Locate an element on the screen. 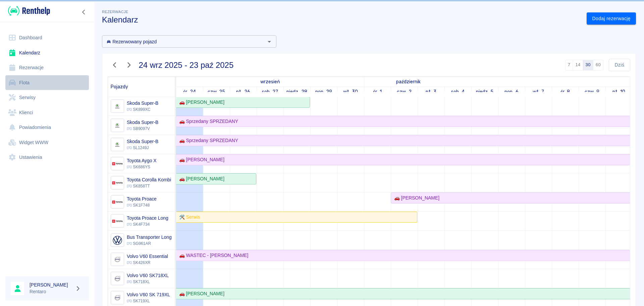 This screenshot has height=306, width=644. p: SK4F734 is located at coordinates (147, 224).